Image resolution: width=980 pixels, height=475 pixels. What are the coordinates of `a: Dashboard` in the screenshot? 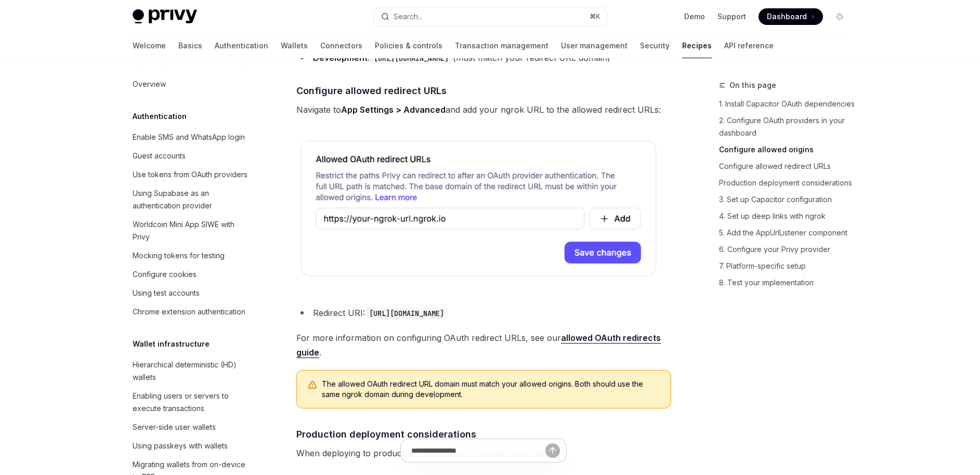 It's located at (790, 16).